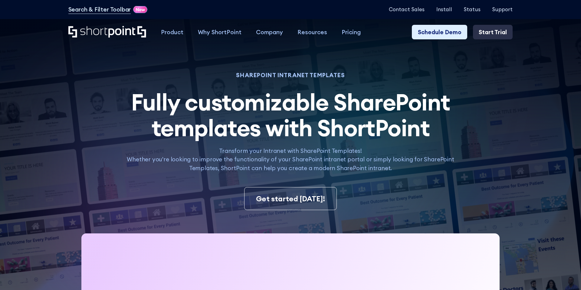 The height and width of the screenshot is (290, 581). What do you see at coordinates (503, 9) in the screenshot?
I see `a: Support` at bounding box center [503, 9].